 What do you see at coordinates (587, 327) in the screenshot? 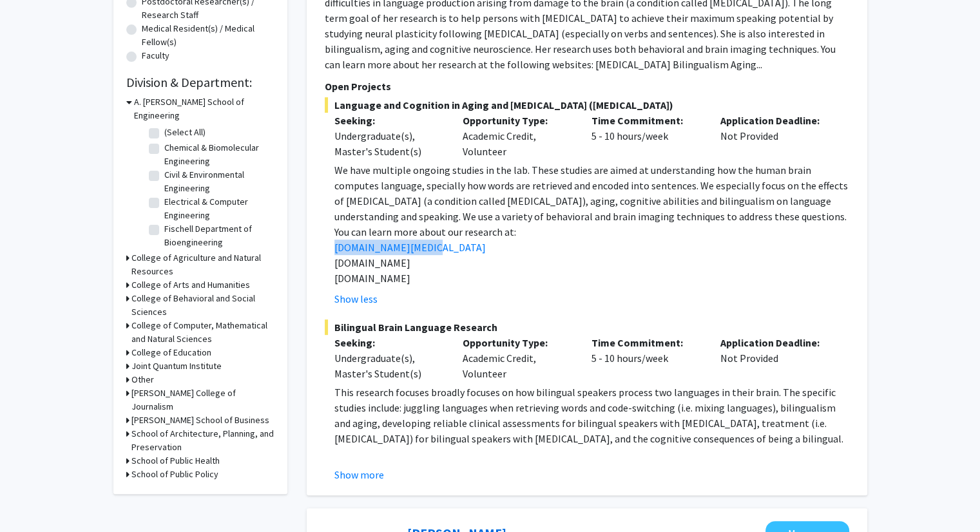
I see `span: Bilingual Brain Language Research` at bounding box center [587, 327].